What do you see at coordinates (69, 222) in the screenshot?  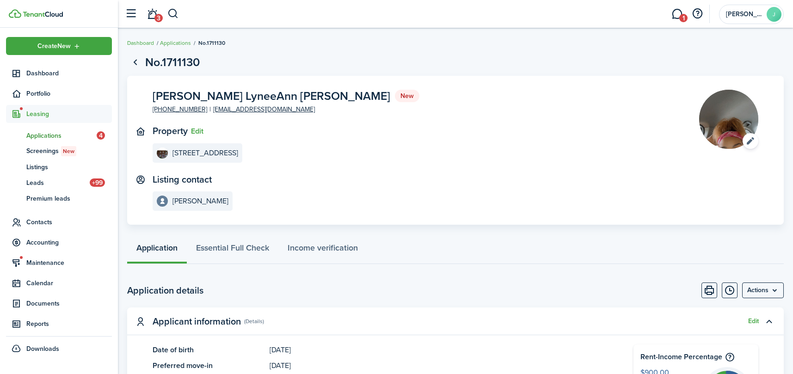 I see `span: Contacts` at bounding box center [69, 222].